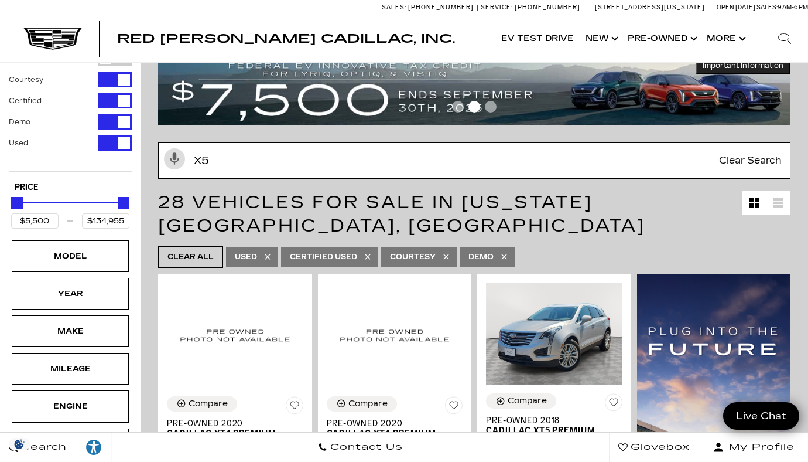 This screenshot has height=462, width=808. I want to click on span: 9 AM-6 PM, so click(793, 7).